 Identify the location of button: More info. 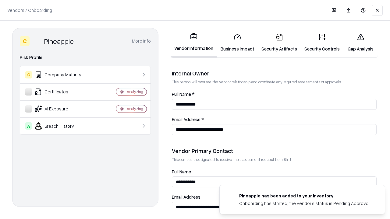
(141, 41).